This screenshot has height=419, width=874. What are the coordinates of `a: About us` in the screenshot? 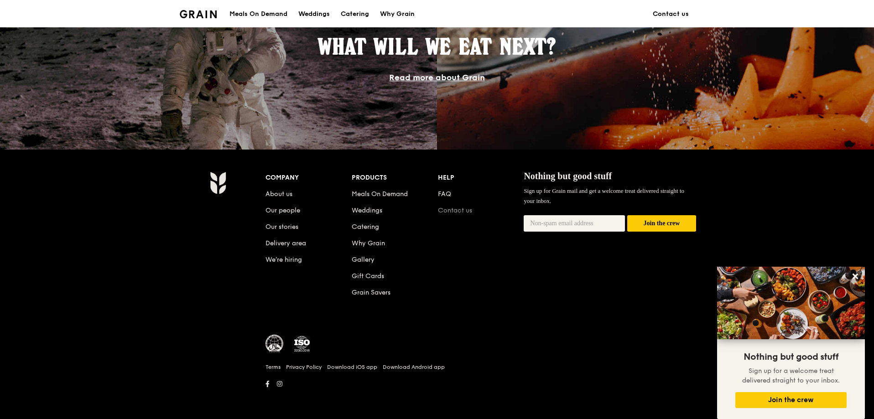 It's located at (279, 194).